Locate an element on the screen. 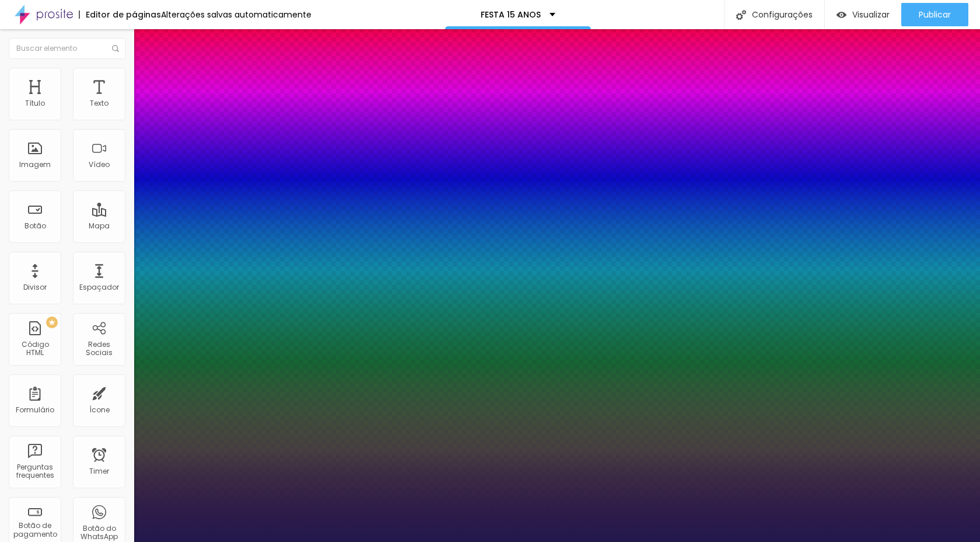 This screenshot has width=980, height=542. span: Publicar is located at coordinates (935, 15).